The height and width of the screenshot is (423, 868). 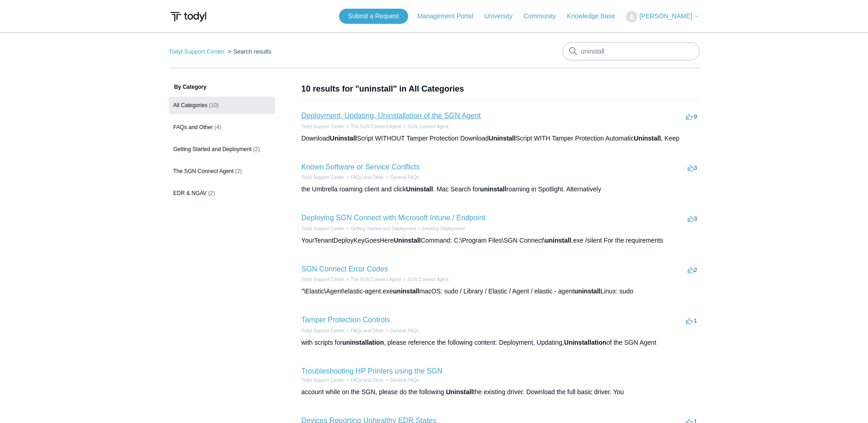 What do you see at coordinates (500, 89) in the screenshot?
I see `h1: 10 results for "uninstall" in All Categories` at bounding box center [500, 89].